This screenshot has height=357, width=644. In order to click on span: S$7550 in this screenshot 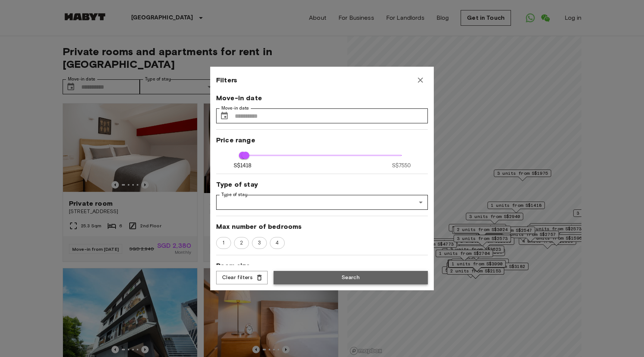, I will do `click(402, 165)`.